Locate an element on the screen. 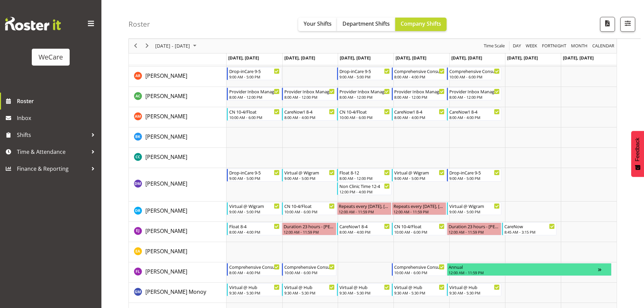  span: Your Shifts is located at coordinates (317, 24).